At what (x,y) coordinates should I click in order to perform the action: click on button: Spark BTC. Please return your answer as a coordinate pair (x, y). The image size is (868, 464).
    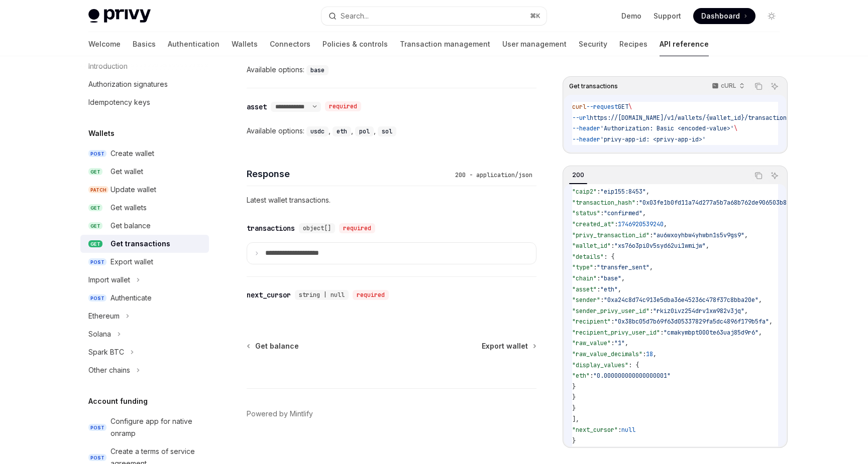
    Looking at the image, I should click on (145, 352).